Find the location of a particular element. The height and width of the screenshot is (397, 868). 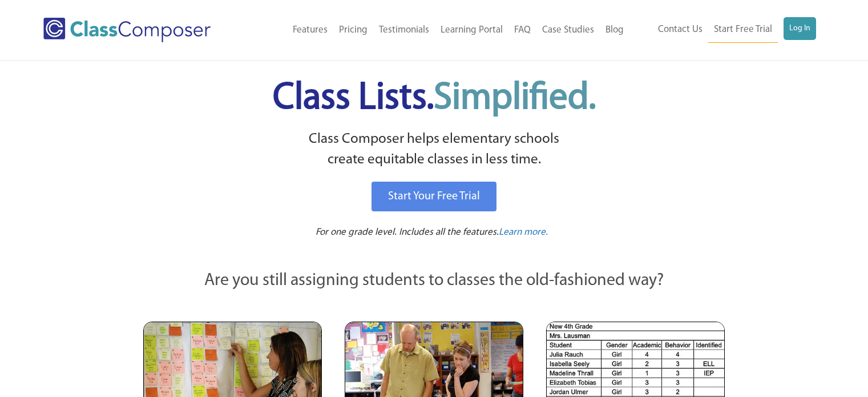

a: Learn more. is located at coordinates (523, 232).